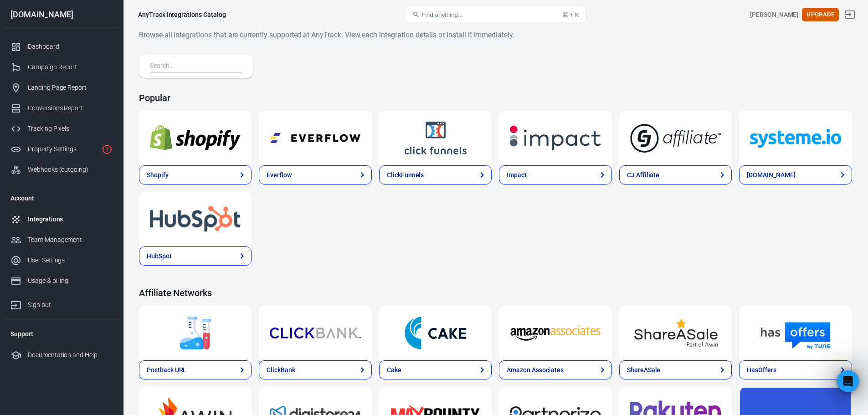 This screenshot has height=415, width=868. I want to click on div: Documentation and Help, so click(70, 355).